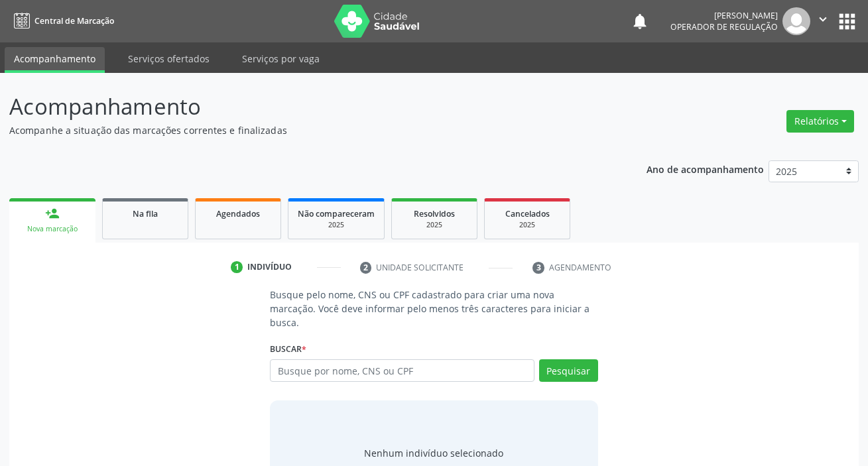 The height and width of the screenshot is (466, 868). I want to click on span: Agendados, so click(238, 213).